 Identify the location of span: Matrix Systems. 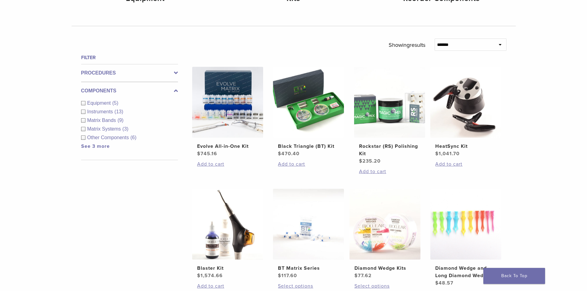
(105, 129).